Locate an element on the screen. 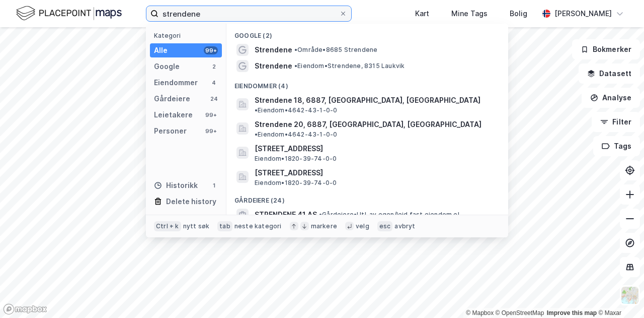 The image size is (644, 318). span: Gårdeiere • Utl. av egen/leid fast eiendom el. is located at coordinates (390, 215).